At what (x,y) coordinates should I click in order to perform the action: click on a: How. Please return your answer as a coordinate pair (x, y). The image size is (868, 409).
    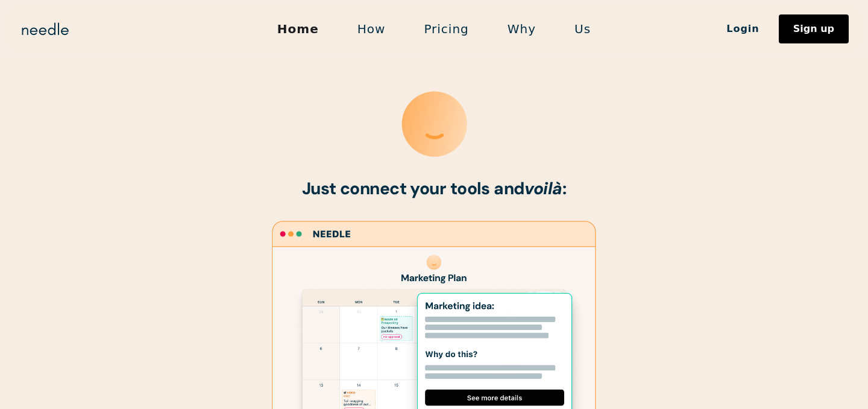
    Looking at the image, I should click on (372, 29).